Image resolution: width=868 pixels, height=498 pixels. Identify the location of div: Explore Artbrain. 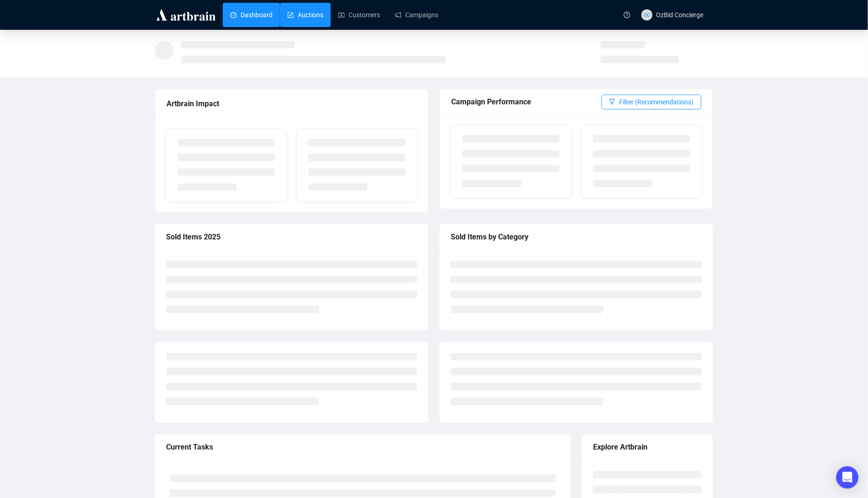
(647, 447).